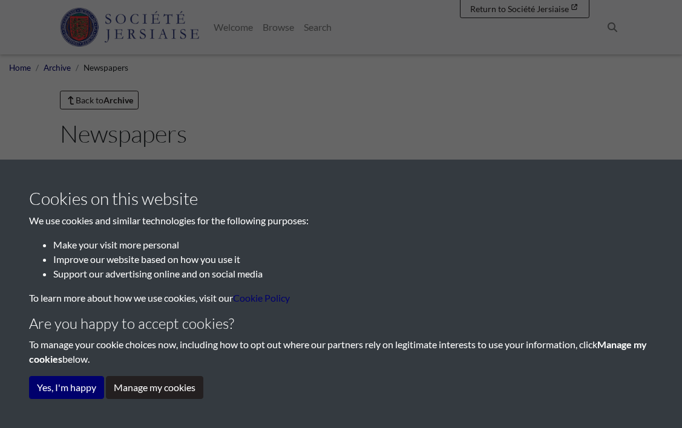  What do you see at coordinates (341, 298) in the screenshot?
I see `p: To learn more about how we use cookies, visit our` at bounding box center [341, 298].